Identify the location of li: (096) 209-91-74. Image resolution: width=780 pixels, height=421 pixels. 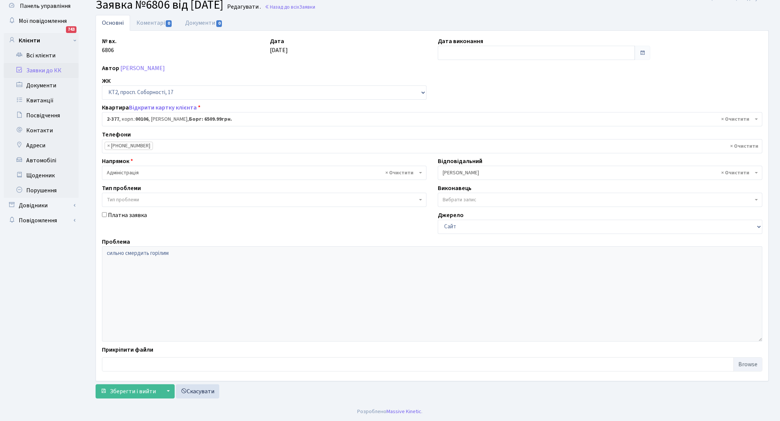
(129, 146).